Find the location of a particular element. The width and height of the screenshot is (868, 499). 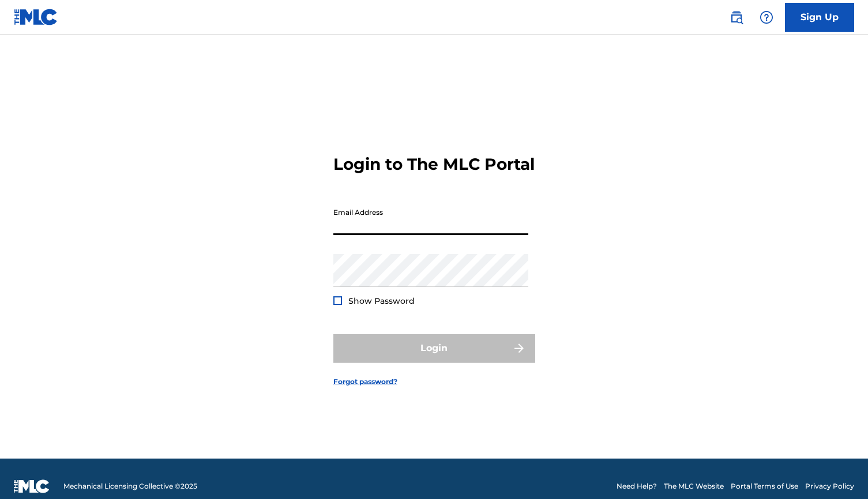

img: logo is located at coordinates (31, 486).